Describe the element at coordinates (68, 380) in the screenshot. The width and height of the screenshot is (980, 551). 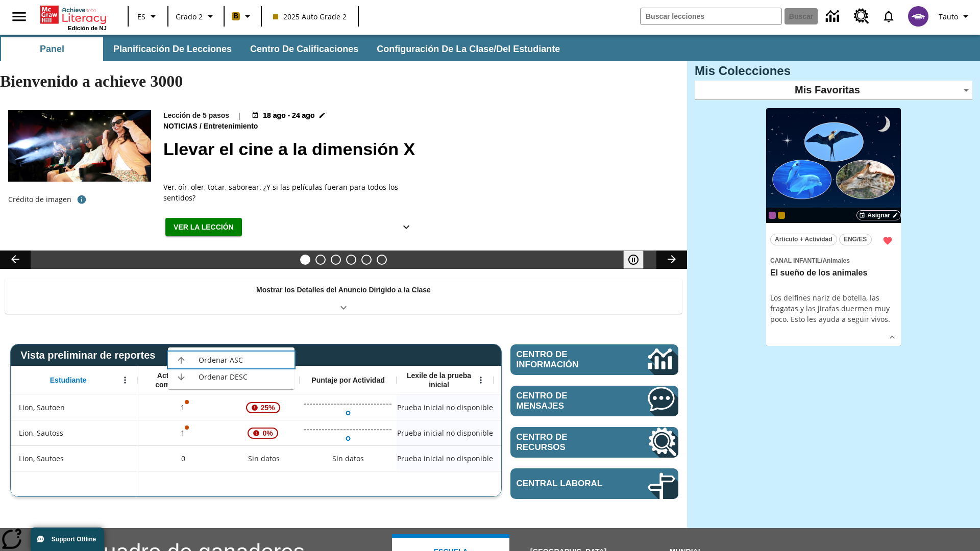
I see `span: Estudiante` at that location.